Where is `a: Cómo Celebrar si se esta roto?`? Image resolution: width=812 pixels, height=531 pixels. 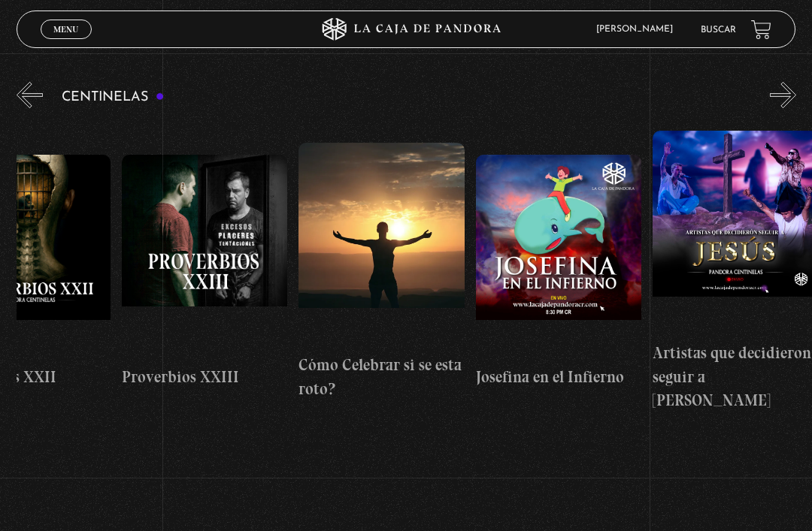 a: Cómo Celebrar si se esta roto? is located at coordinates (381, 272).